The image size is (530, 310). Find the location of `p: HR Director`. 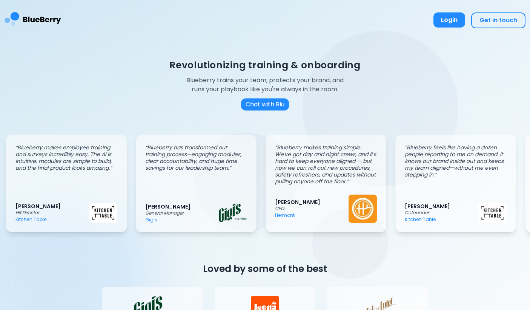

p: HR Director is located at coordinates (52, 213).